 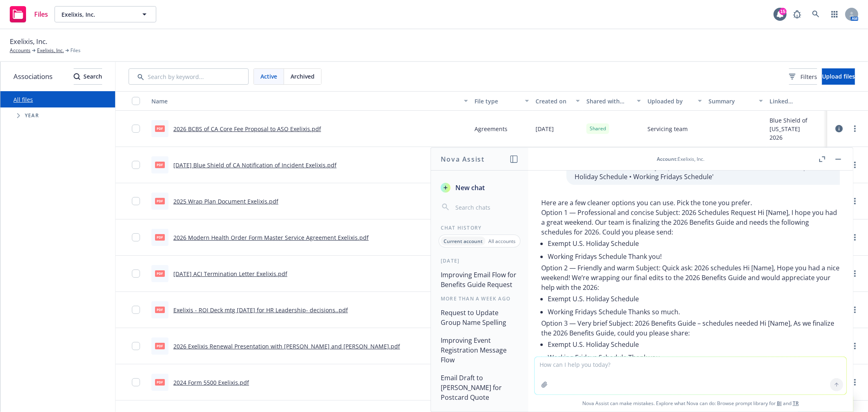 I want to click on span: Account, so click(x=667, y=158).